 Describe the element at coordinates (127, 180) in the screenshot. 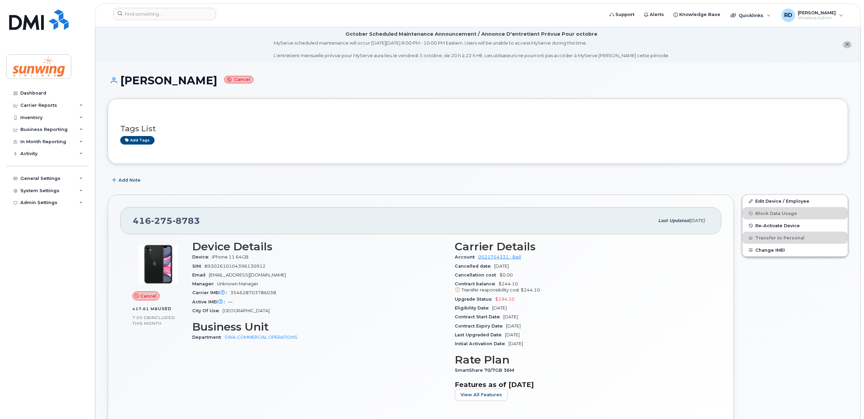

I see `button: Add Note` at that location.